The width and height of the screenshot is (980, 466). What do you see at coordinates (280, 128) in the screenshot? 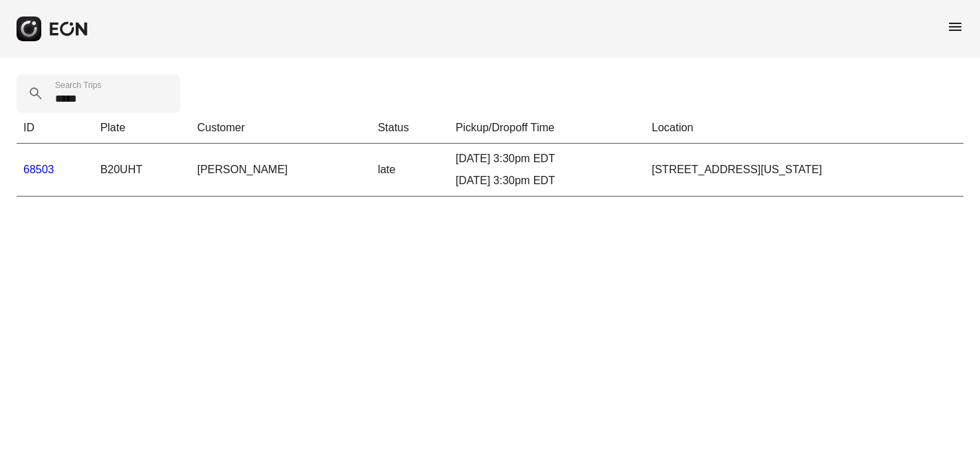
I see `th: Customer` at bounding box center [280, 128].